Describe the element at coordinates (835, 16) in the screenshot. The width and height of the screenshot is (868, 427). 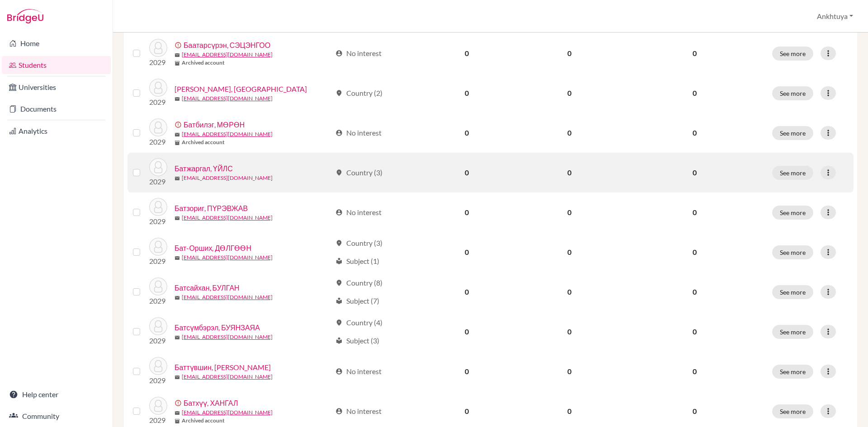
I see `button: Ankhtuya` at that location.